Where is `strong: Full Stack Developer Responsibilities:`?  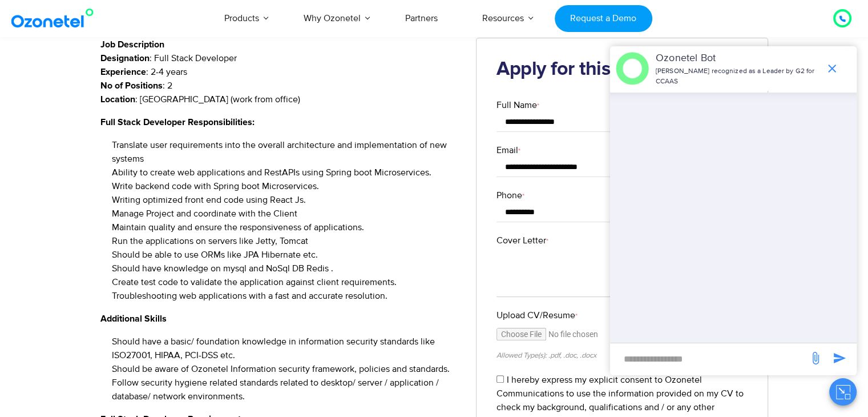
strong: Full Stack Developer Responsibilities: is located at coordinates (177, 122).